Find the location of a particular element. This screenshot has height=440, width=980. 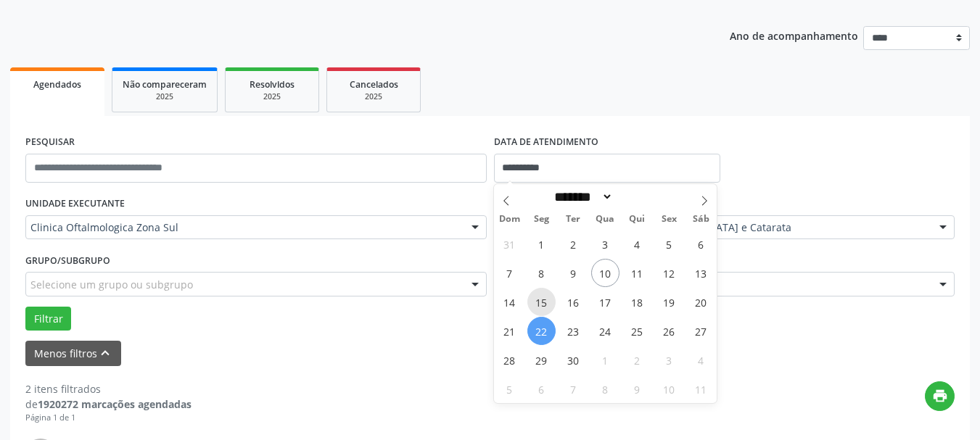

span: Agosto 31, 2025 is located at coordinates (509, 243).